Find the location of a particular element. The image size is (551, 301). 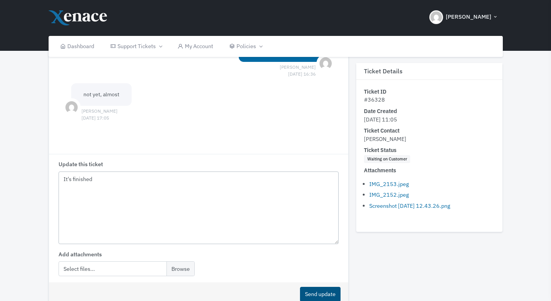

img: Header Avatar is located at coordinates (436, 17).